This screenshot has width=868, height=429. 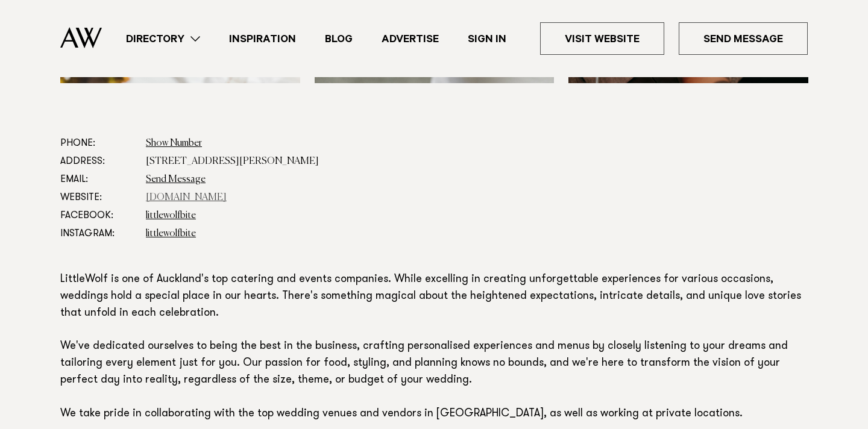 I want to click on a: Sign In, so click(x=487, y=39).